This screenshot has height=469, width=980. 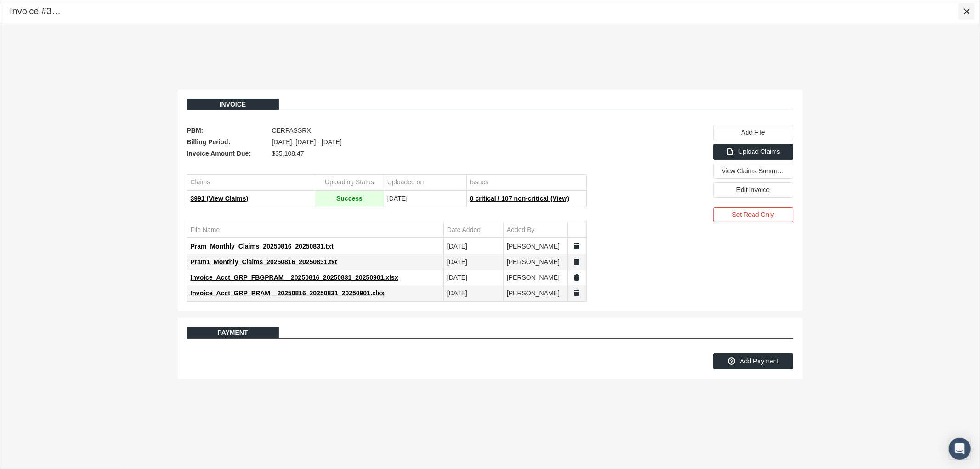 I want to click on td: Column Claims, so click(x=252, y=182).